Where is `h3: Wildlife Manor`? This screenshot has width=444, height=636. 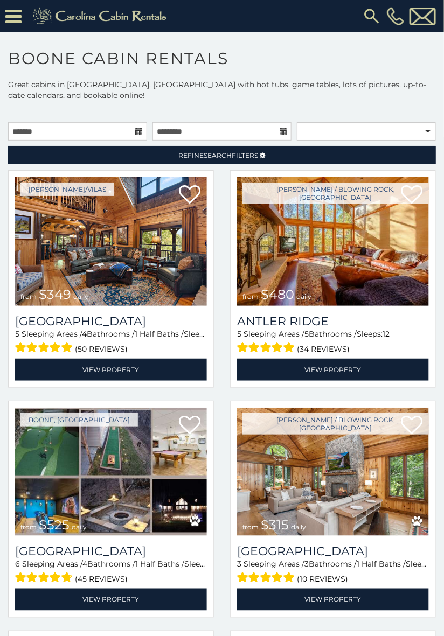
h3: Wildlife Manor is located at coordinates (111, 551).